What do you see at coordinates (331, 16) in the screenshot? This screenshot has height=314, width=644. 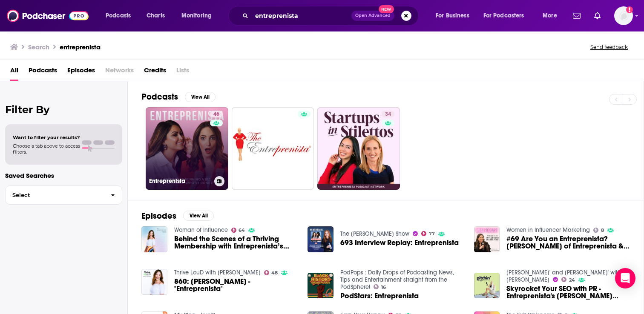 I see `div: Search podcasts, credits, & more...` at bounding box center [331, 16].